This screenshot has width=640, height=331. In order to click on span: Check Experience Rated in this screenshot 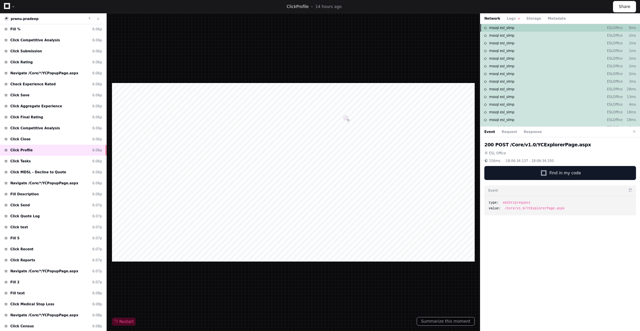, I will do `click(33, 84)`.